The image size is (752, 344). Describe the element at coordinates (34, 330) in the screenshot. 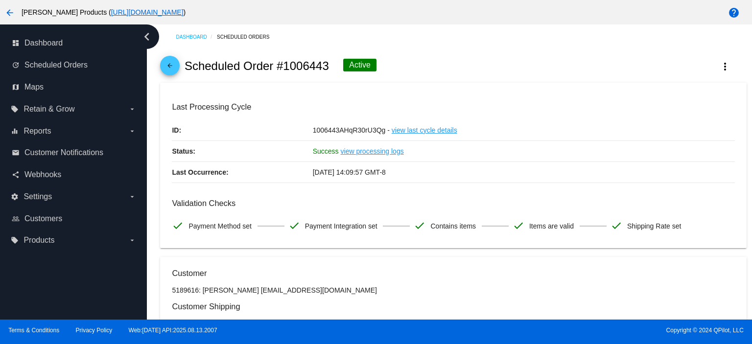

I see `a: Terms & Conditions` at that location.